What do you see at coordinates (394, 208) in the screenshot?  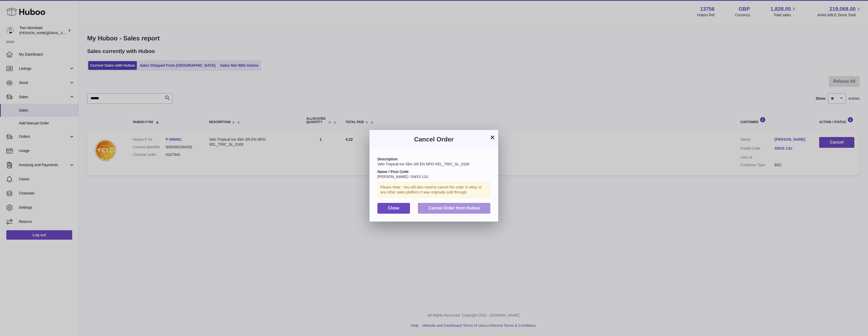 I see `span: Close` at bounding box center [394, 208].